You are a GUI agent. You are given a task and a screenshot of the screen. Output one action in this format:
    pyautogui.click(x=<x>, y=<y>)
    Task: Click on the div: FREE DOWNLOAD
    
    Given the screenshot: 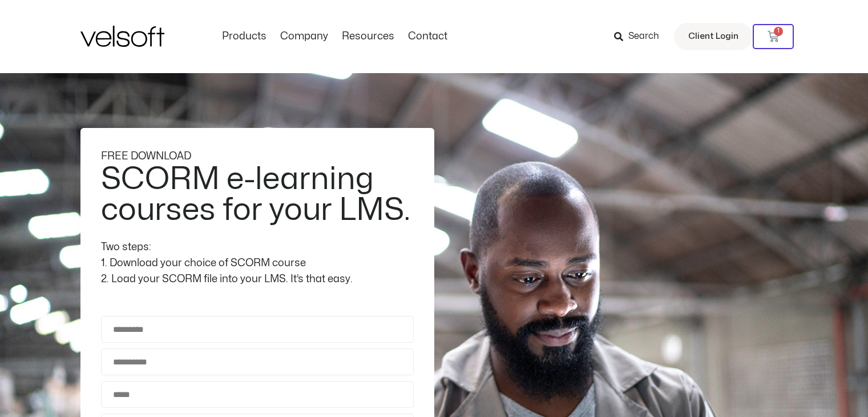 What is the action you would take?
    pyautogui.click(x=257, y=156)
    